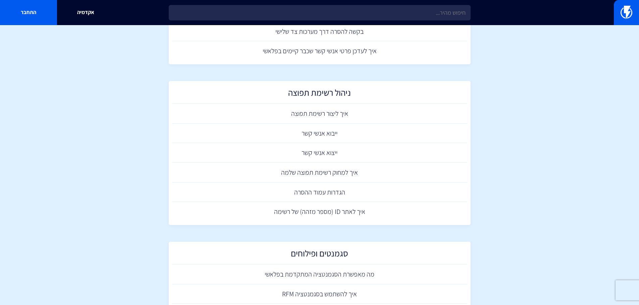 This screenshot has height=305, width=639. I want to click on input: חיפוש מהיר..., so click(319, 13).